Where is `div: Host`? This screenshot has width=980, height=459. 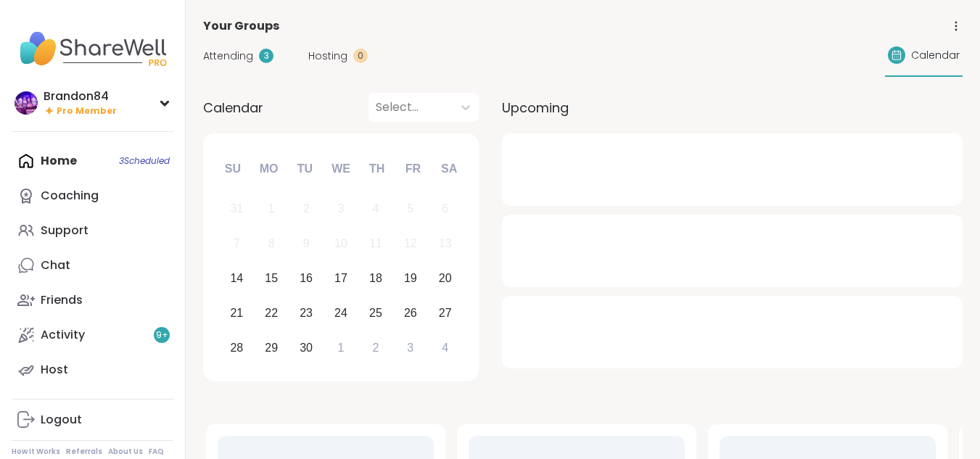
div: Host is located at coordinates (55, 370).